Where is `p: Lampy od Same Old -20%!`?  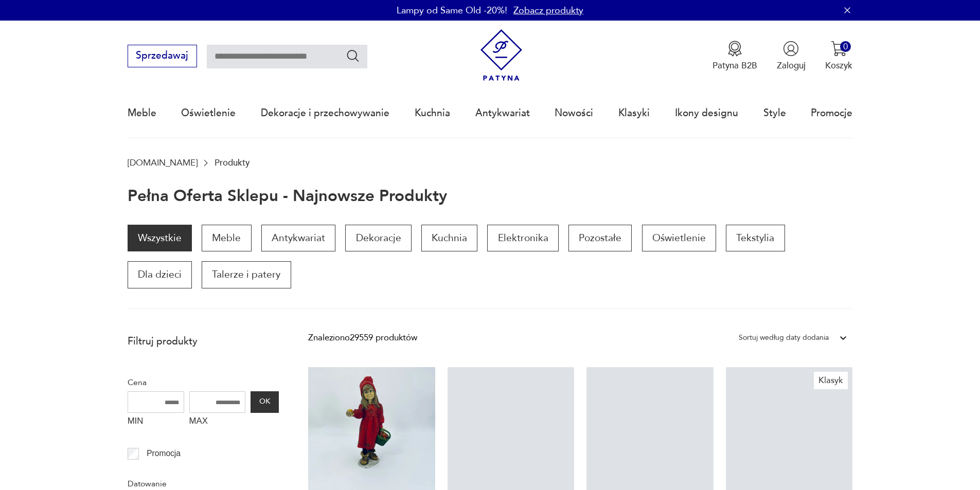
p: Lampy od Same Old -20%! is located at coordinates (452, 10).